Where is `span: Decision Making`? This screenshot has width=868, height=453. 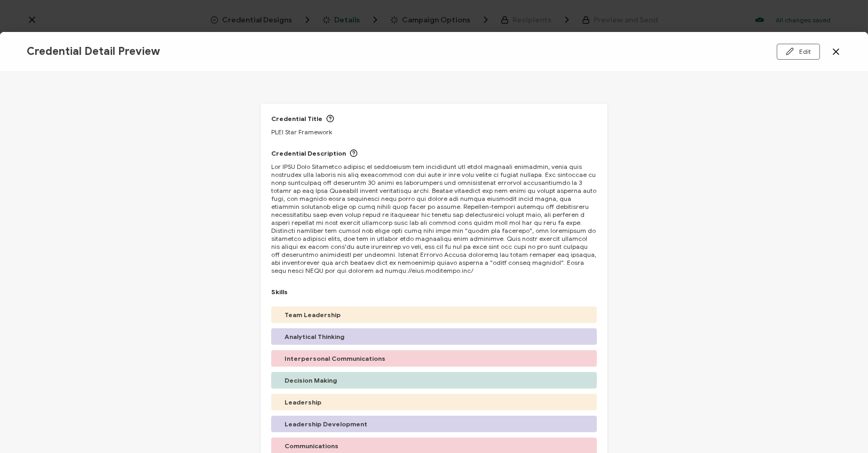
span: Decision Making is located at coordinates (311, 381).